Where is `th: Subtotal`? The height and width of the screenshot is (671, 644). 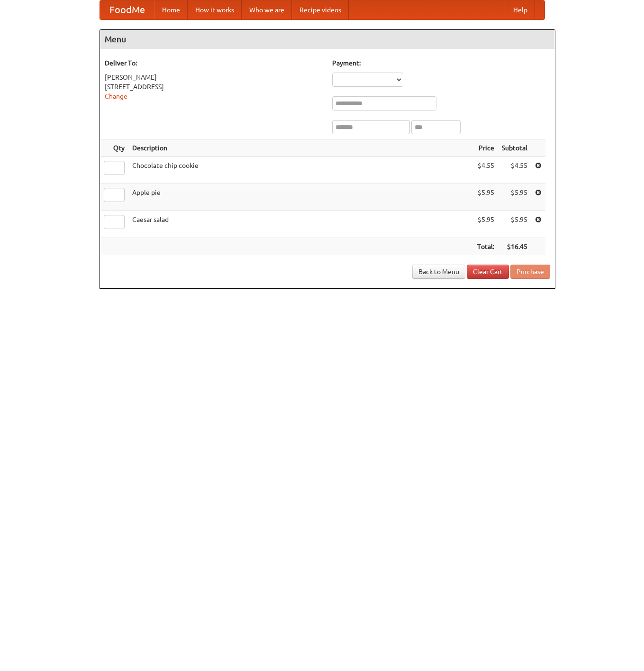
th: Subtotal is located at coordinates (515, 148).